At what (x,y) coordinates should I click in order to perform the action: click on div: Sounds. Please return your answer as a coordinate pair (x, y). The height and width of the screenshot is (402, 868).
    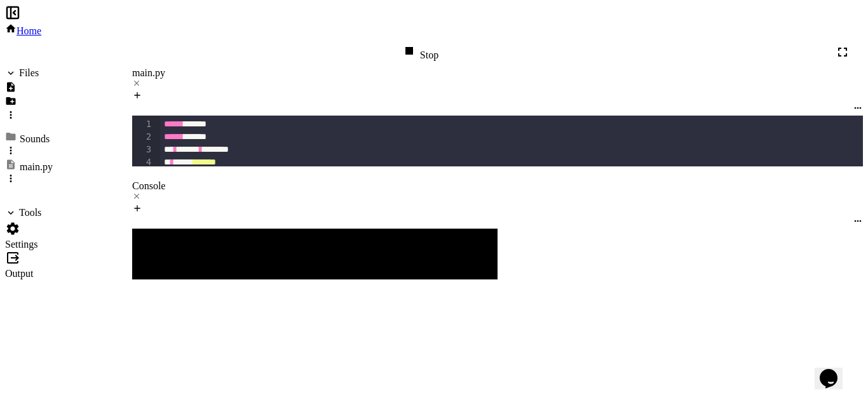
    Looking at the image, I should click on (35, 139).